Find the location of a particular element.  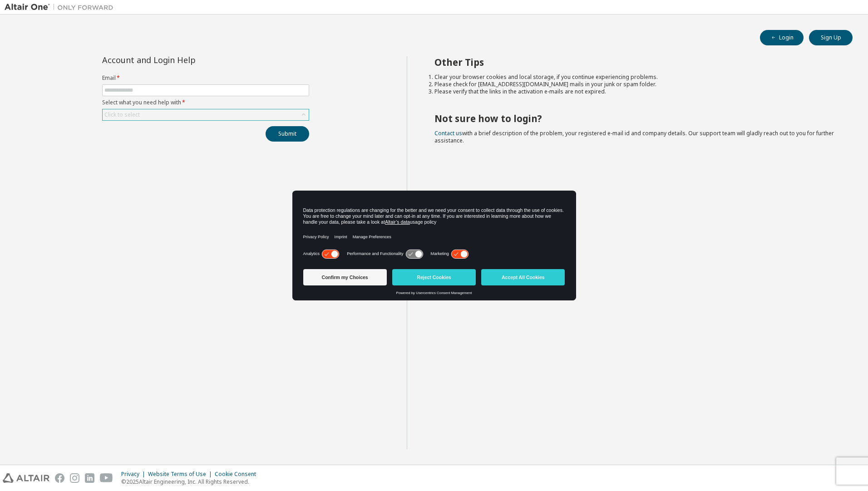

div: Account and Login Help is located at coordinates (185, 60).